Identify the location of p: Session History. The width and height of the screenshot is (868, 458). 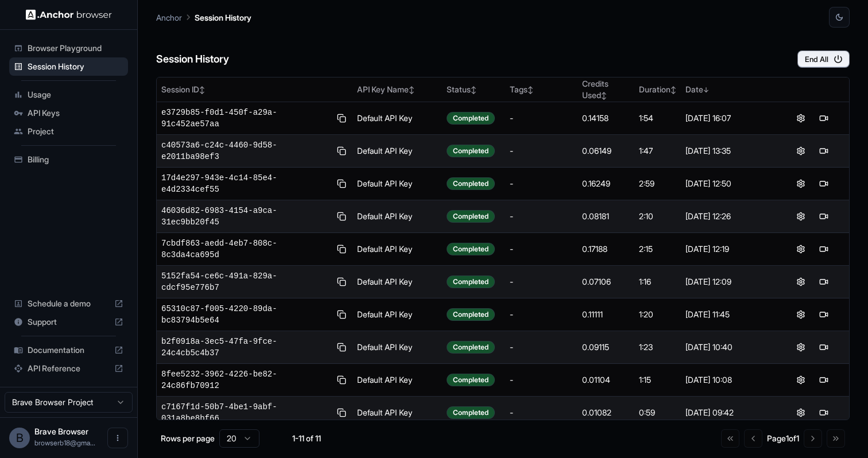
(222, 17).